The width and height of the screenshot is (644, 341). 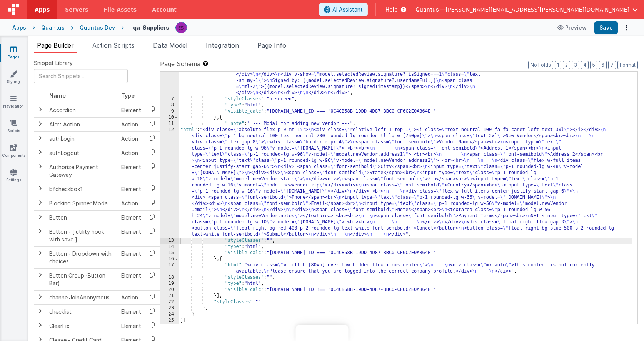 I want to click on div: Apps, so click(x=19, y=28).